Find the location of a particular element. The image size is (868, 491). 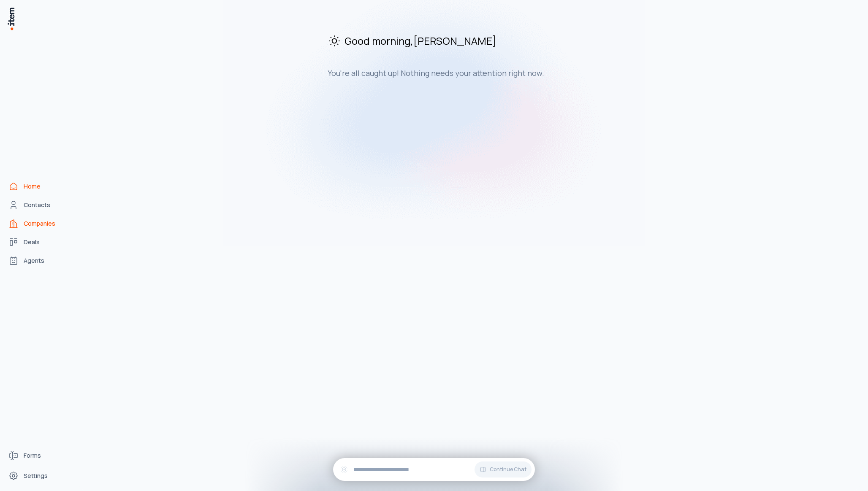

a: Companies is located at coordinates (37, 224).